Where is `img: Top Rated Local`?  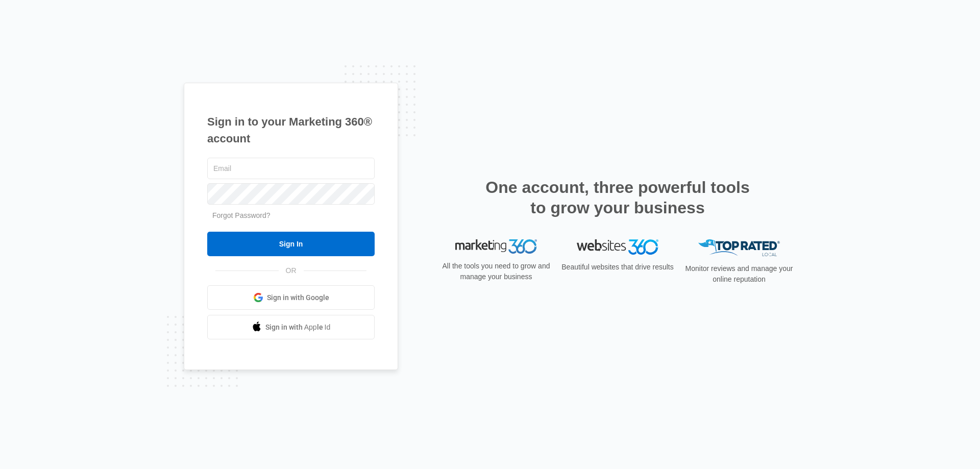 img: Top Rated Local is located at coordinates (739, 248).